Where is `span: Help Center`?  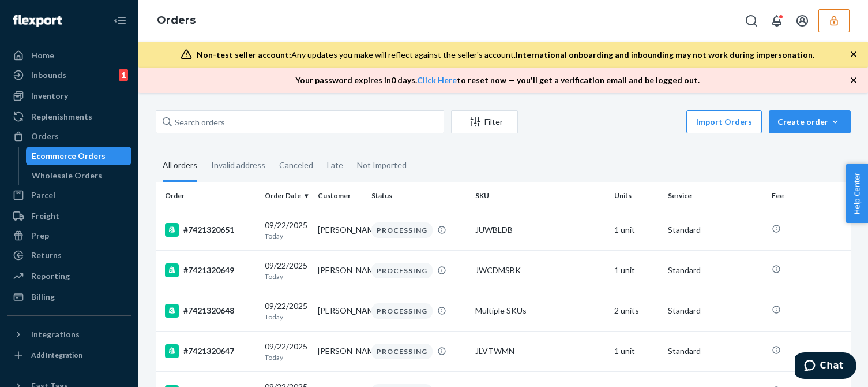 span: Help Center is located at coordinates (857, 194).